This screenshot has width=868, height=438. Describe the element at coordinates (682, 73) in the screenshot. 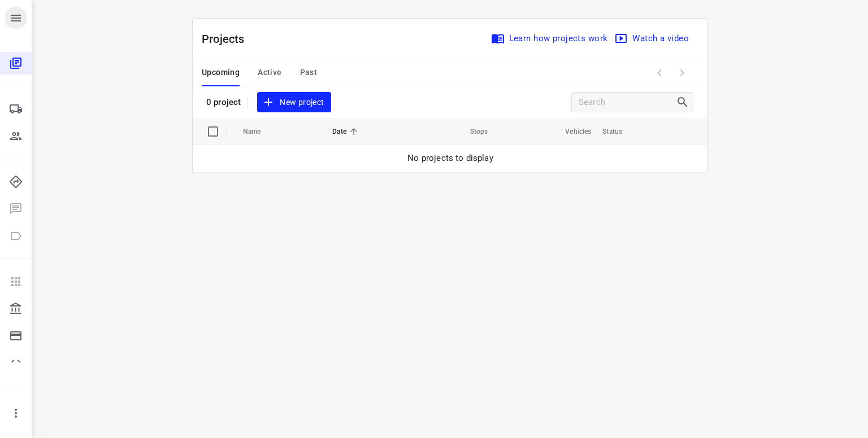

I see `span: Next Page` at that location.